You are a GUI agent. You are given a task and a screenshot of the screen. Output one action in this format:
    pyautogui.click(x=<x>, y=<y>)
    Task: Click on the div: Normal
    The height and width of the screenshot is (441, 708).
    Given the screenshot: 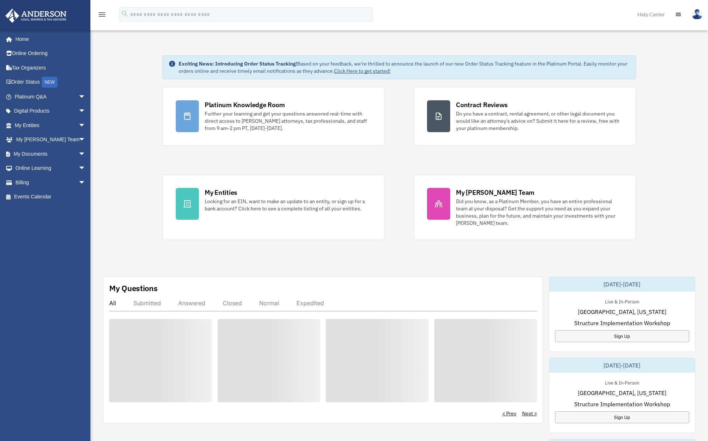 What is the action you would take?
    pyautogui.click(x=269, y=303)
    